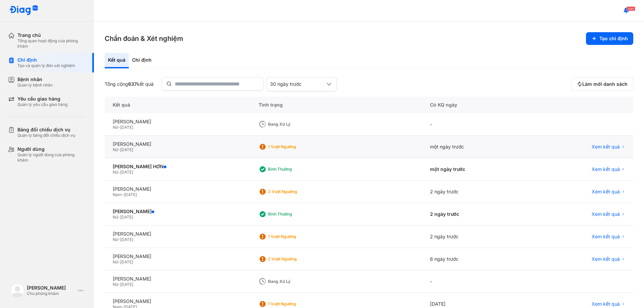 Image resolution: width=644 pixels, height=308 pixels. What do you see at coordinates (35, 85) in the screenshot?
I see `div: Quản lý bệnh nhân` at bounding box center [35, 85].